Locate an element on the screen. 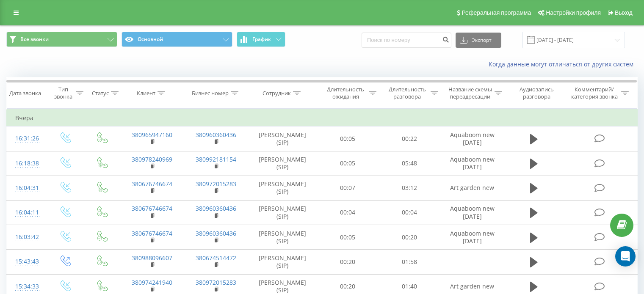 Image resolution: width=644 pixels, height=294 pixels. div: Клиент is located at coordinates (146, 93).